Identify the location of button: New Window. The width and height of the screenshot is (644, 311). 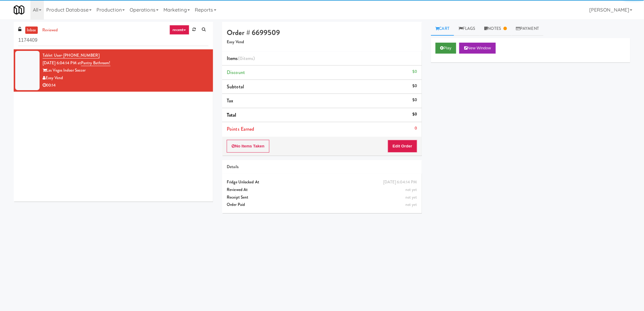
(478, 48).